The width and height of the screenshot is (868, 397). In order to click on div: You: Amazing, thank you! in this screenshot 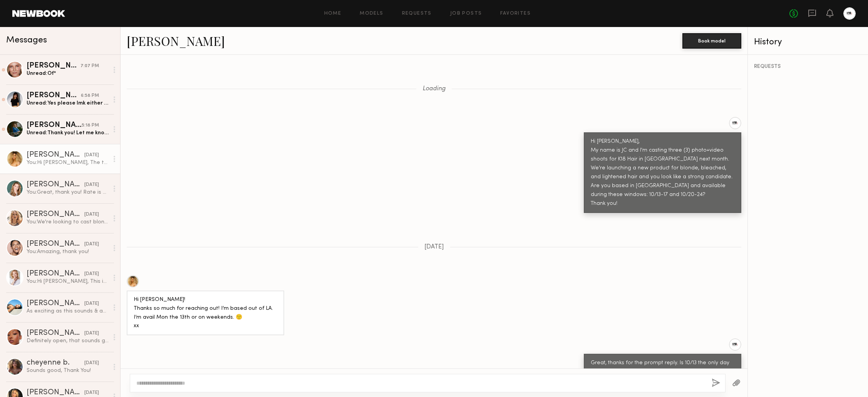, I will do `click(67, 252)`.